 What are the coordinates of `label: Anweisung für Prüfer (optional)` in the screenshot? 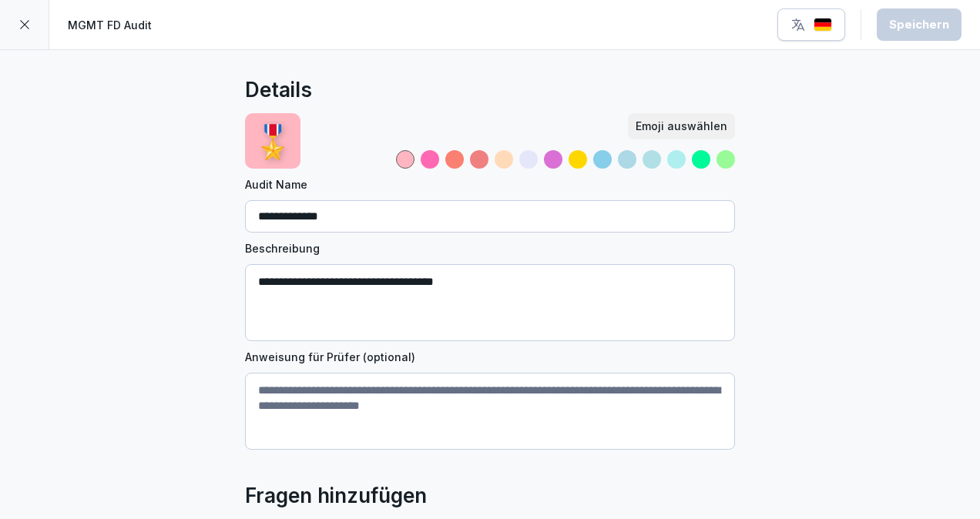 It's located at (490, 356).